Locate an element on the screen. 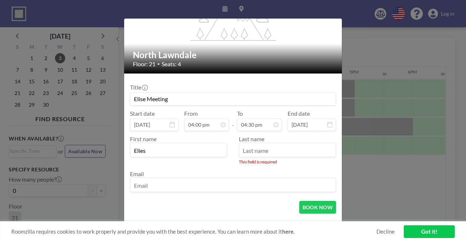  label: Last name is located at coordinates (251, 139).